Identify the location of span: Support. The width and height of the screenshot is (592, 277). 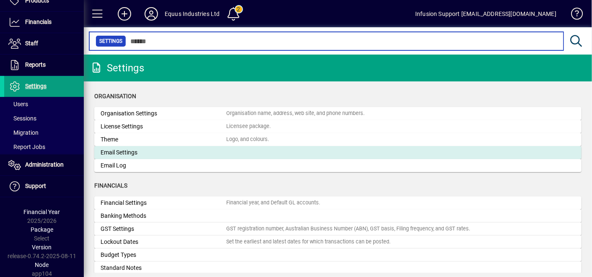
(36, 186).